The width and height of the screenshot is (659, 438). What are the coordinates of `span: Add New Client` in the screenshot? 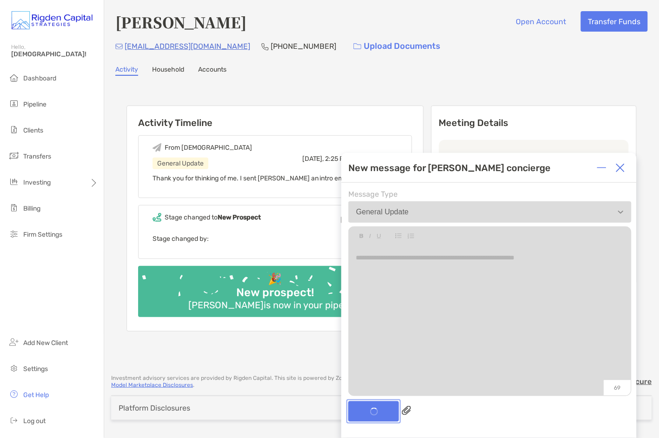 It's located at (46, 343).